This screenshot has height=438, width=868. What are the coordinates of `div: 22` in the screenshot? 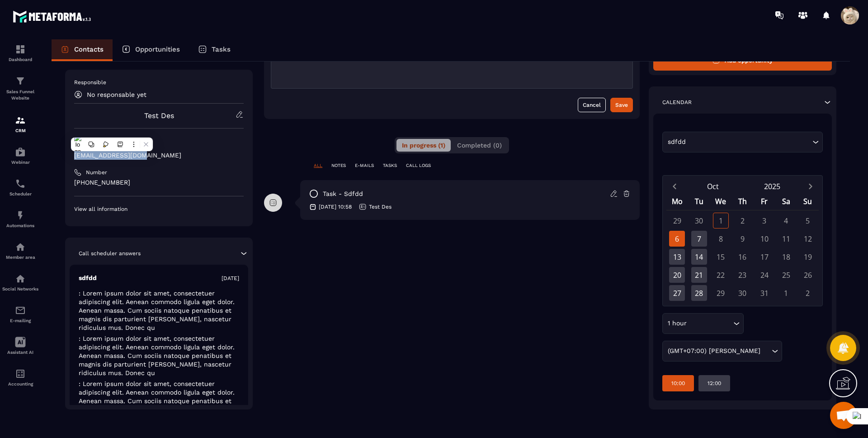 It's located at (721, 275).